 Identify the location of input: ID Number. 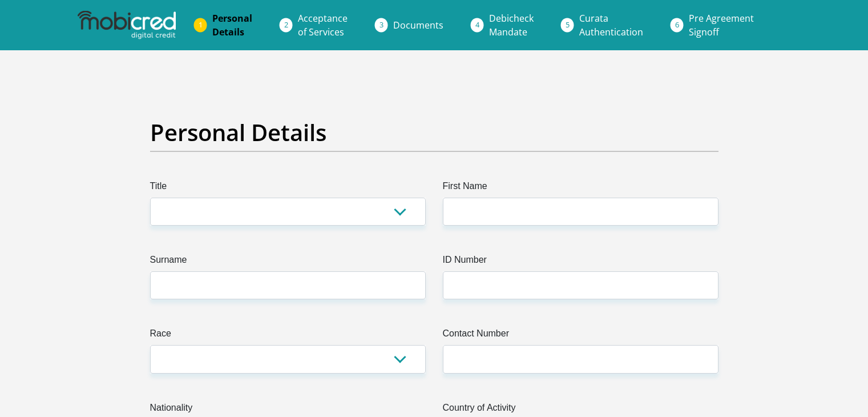
(581, 285).